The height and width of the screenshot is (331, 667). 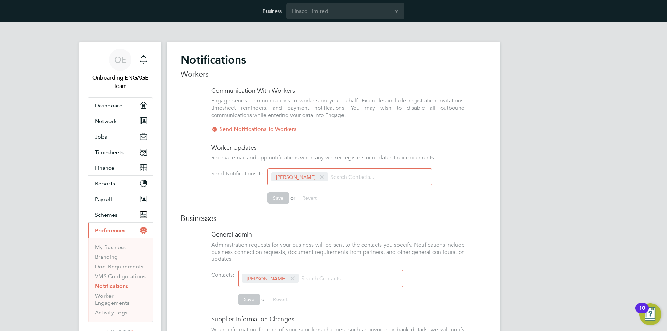 What do you see at coordinates (338, 90) in the screenshot?
I see `h4: Communication With Workers` at bounding box center [338, 90].